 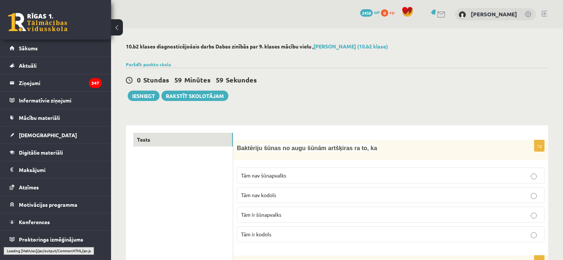 What do you see at coordinates (261, 215) in the screenshot?
I see `span: Tām ir šūnapvalks` at bounding box center [261, 215].